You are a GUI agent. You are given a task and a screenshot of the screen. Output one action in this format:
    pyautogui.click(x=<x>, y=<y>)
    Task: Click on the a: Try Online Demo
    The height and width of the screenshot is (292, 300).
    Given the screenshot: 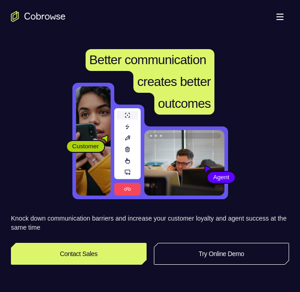 What is the action you would take?
    pyautogui.click(x=222, y=254)
    